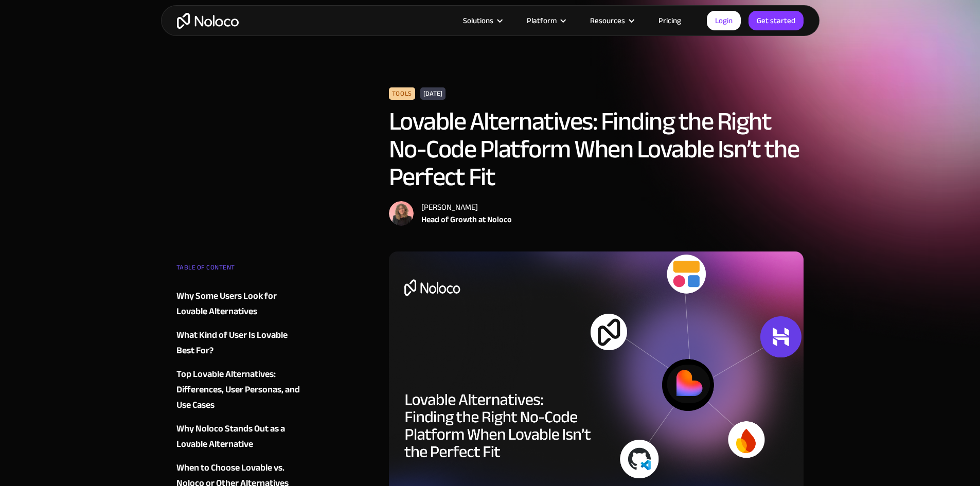 Image resolution: width=980 pixels, height=486 pixels. I want to click on div: Why Noloco Stands Out as a Lovable Alternative, so click(238, 437).